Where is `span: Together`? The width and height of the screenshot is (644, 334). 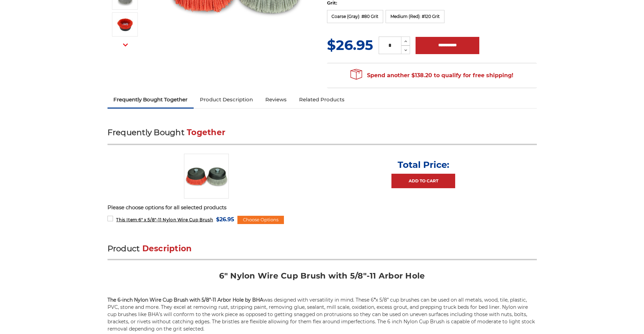
span: Together is located at coordinates (206, 132).